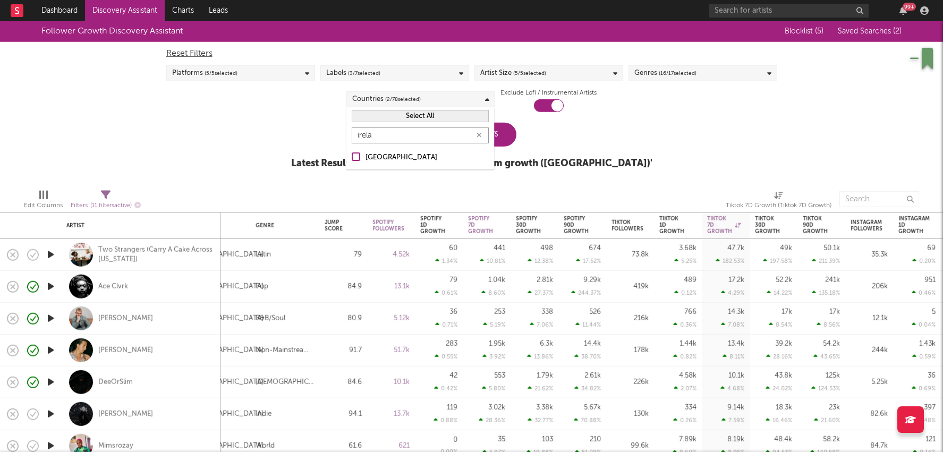 The height and width of the screenshot is (452, 943). Describe the element at coordinates (497, 280) in the screenshot. I see `div: 1.04k` at that location.